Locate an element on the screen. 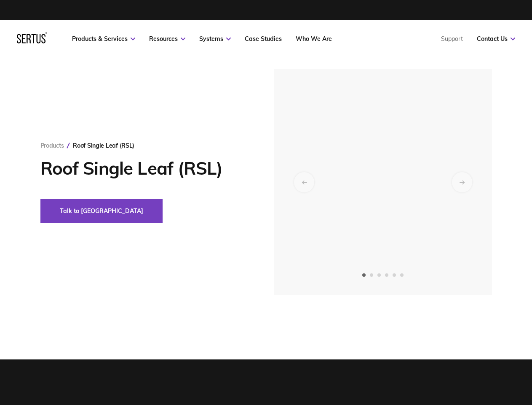  span: Go to slide 5 is located at coordinates (394, 275).